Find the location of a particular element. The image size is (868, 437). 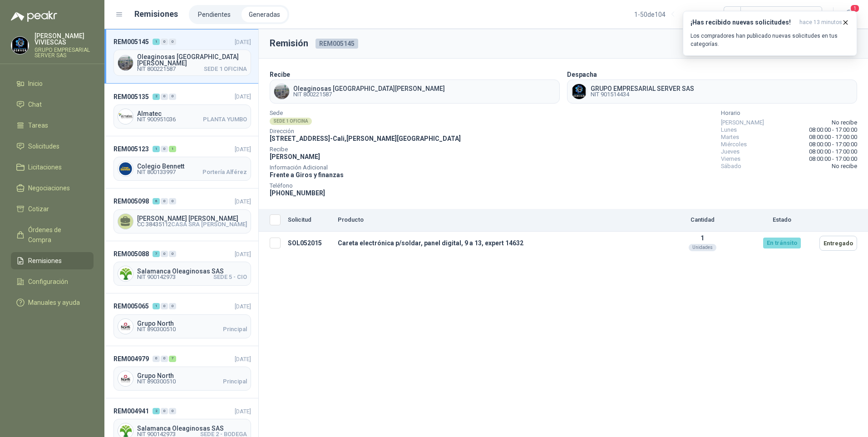

span: Solicitudes is located at coordinates (44, 146).